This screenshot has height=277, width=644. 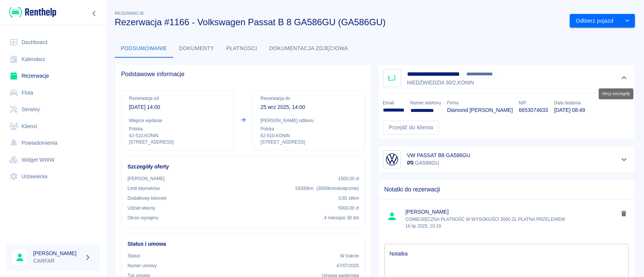 I want to click on span: Rezerwacje, so click(x=129, y=13).